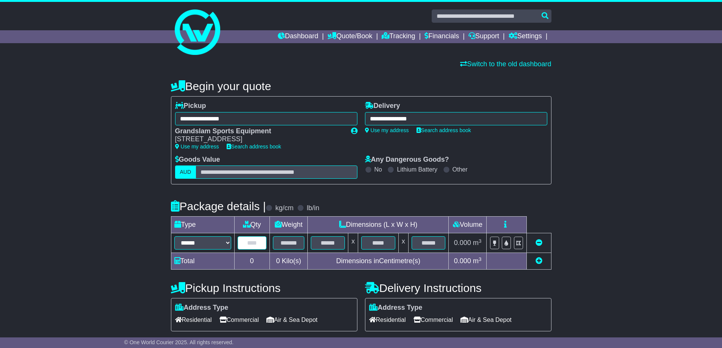 The height and width of the screenshot is (348, 722). What do you see at coordinates (288, 261) in the screenshot?
I see `td: Kilo(s)` at bounding box center [288, 261].